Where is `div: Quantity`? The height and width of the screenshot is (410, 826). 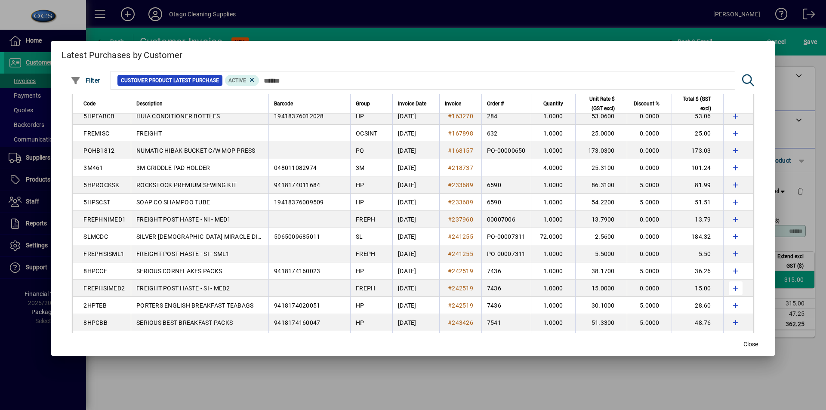 div: Quantity is located at coordinates (554, 104).